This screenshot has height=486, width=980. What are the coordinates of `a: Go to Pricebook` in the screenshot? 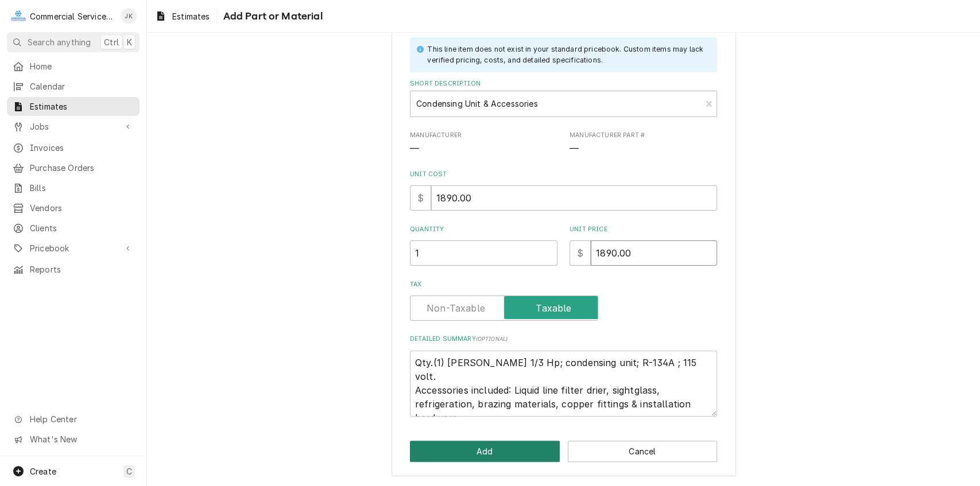 It's located at (73, 248).